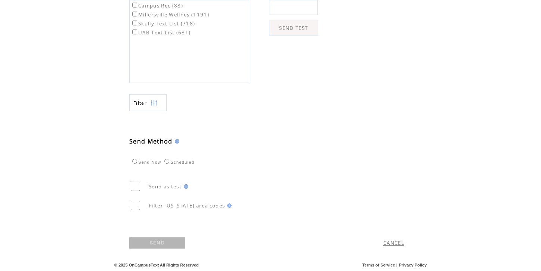  I want to click on a: SEND, so click(157, 243).